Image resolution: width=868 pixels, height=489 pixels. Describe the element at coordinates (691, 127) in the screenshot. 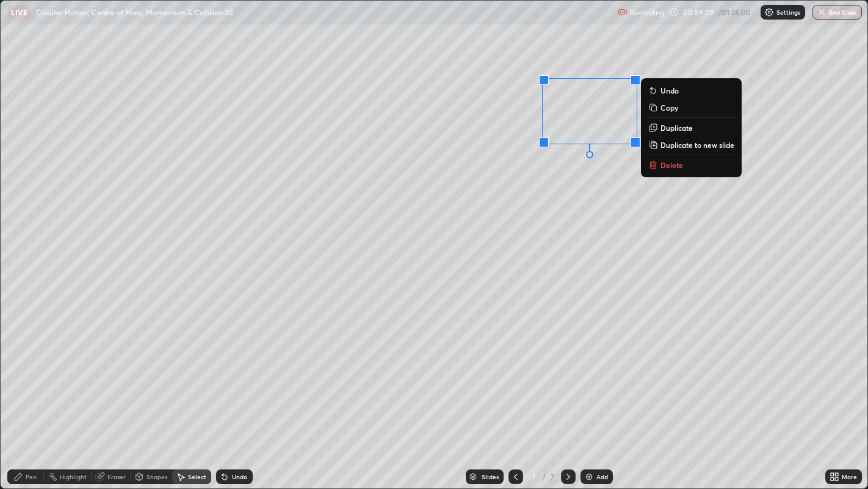

I see `button: Duplicate` at that location.